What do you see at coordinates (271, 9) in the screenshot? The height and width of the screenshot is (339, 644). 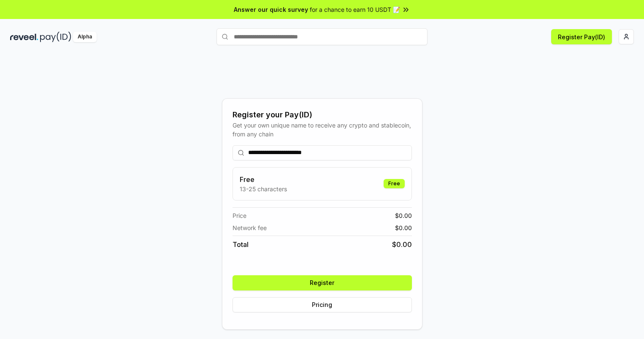 I see `span: Answer our quick survey` at bounding box center [271, 9].